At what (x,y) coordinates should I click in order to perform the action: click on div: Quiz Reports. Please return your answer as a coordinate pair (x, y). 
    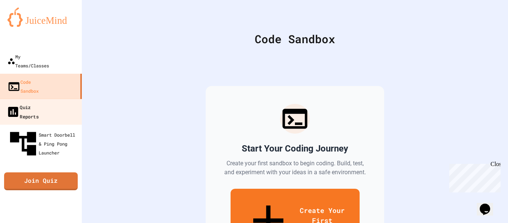
    Looking at the image, I should click on (22, 111).